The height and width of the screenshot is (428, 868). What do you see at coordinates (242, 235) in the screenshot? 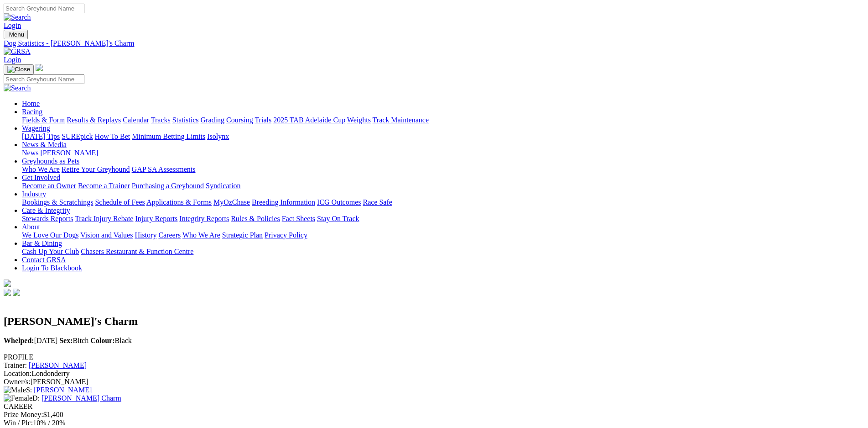
I see `a: Strategic Plan` at bounding box center [242, 235].